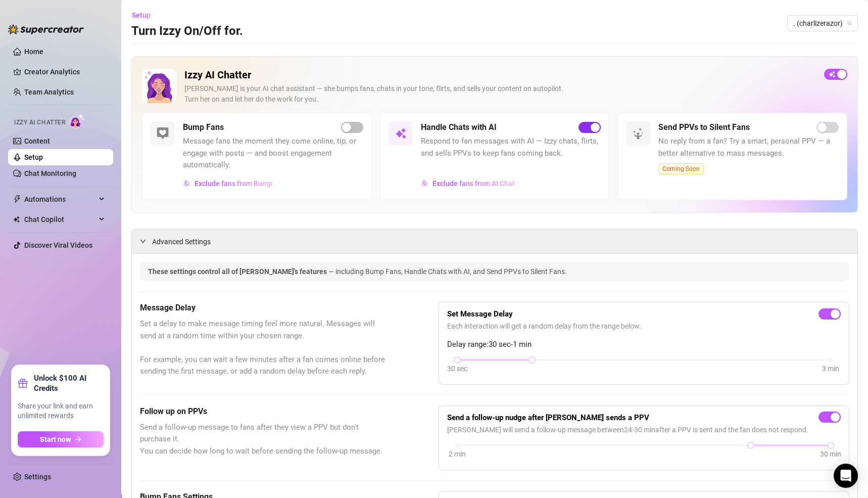  What do you see at coordinates (704, 128) in the screenshot?
I see `h5: Send PPVs to Silent Fans` at bounding box center [704, 128].